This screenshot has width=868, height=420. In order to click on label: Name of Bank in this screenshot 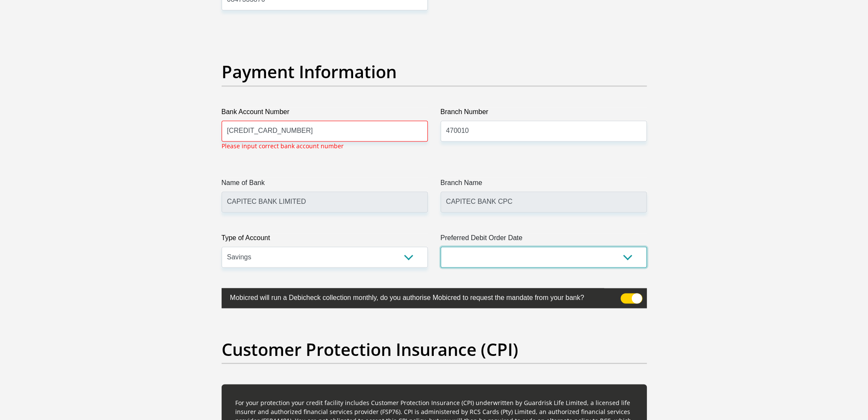, I will do `click(325, 184)`.